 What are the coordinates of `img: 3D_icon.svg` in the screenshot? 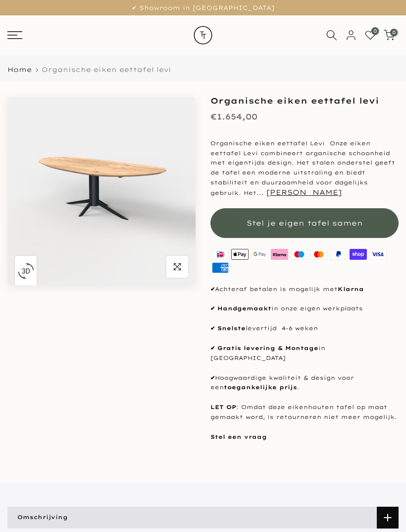 It's located at (26, 271).